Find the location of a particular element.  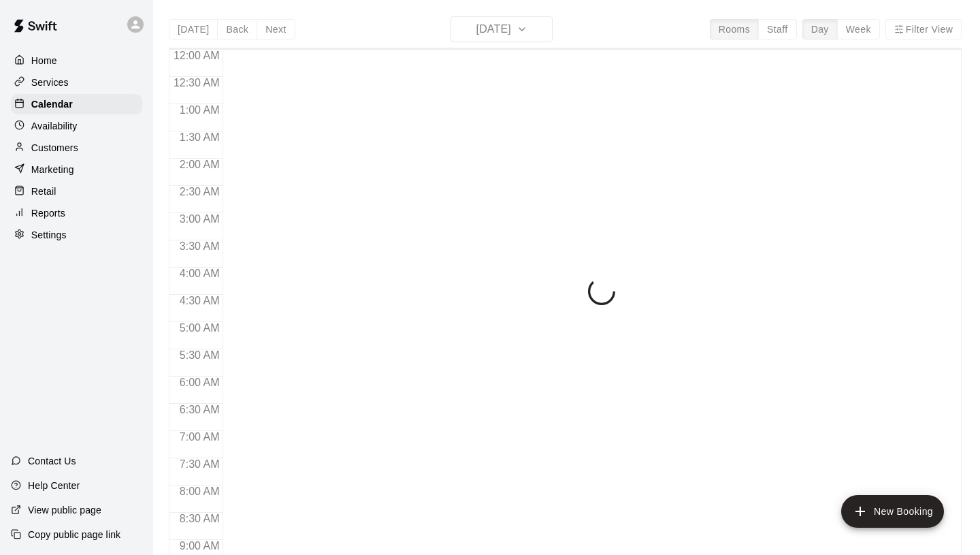

span: 4:30 AM is located at coordinates (200, 300).